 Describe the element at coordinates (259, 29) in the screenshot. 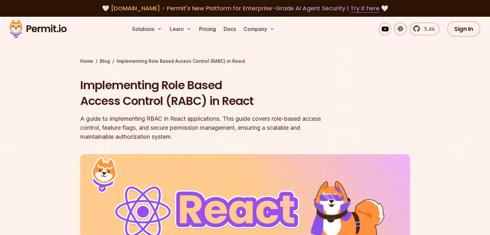

I see `button: Company` at that location.